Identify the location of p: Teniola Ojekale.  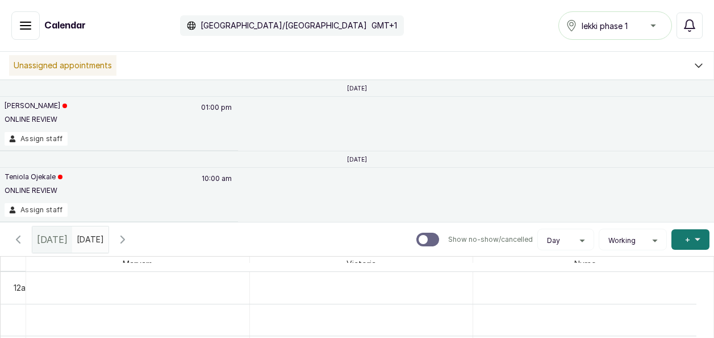
(34, 177).